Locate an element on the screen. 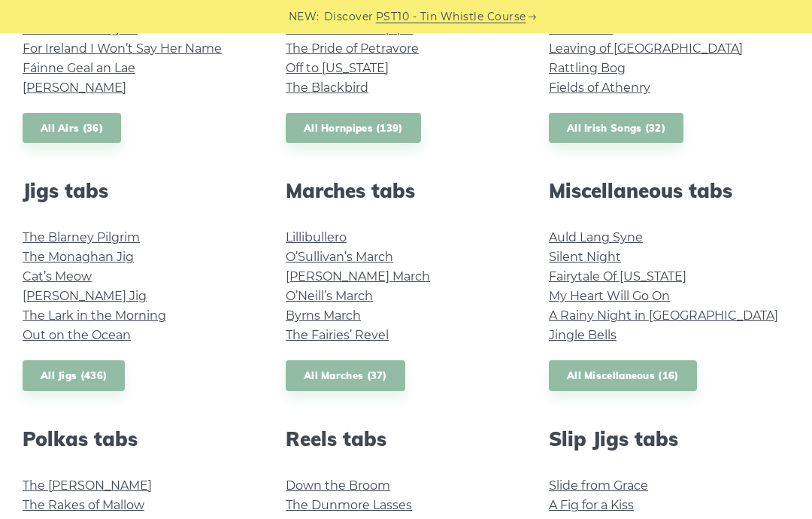 The width and height of the screenshot is (812, 519). a: The Fairies’ Revel is located at coordinates (337, 335).